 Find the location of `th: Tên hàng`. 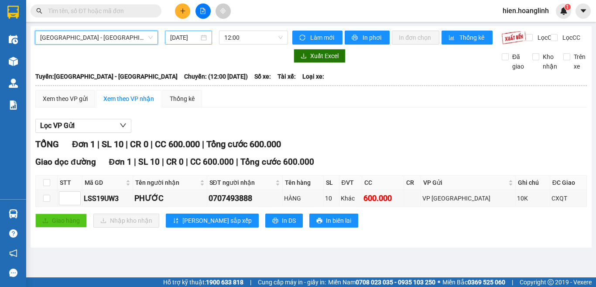

th: Tên hàng is located at coordinates (303, 182).